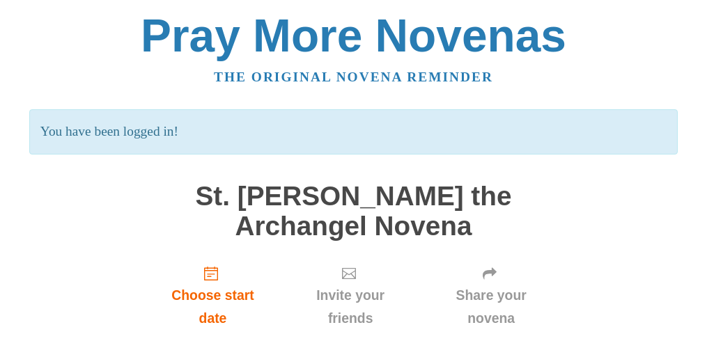 Image resolution: width=707 pixels, height=341 pixels. I want to click on a: Pray More Novenas, so click(353, 36).